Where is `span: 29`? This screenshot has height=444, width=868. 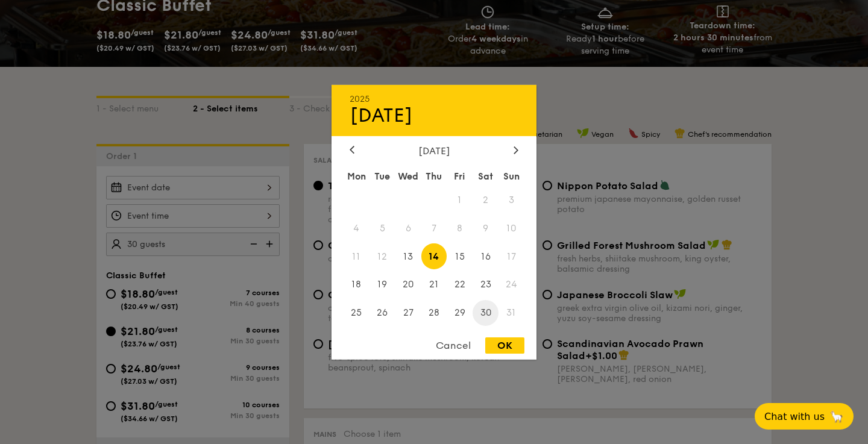
span: 29 is located at coordinates (459, 313).